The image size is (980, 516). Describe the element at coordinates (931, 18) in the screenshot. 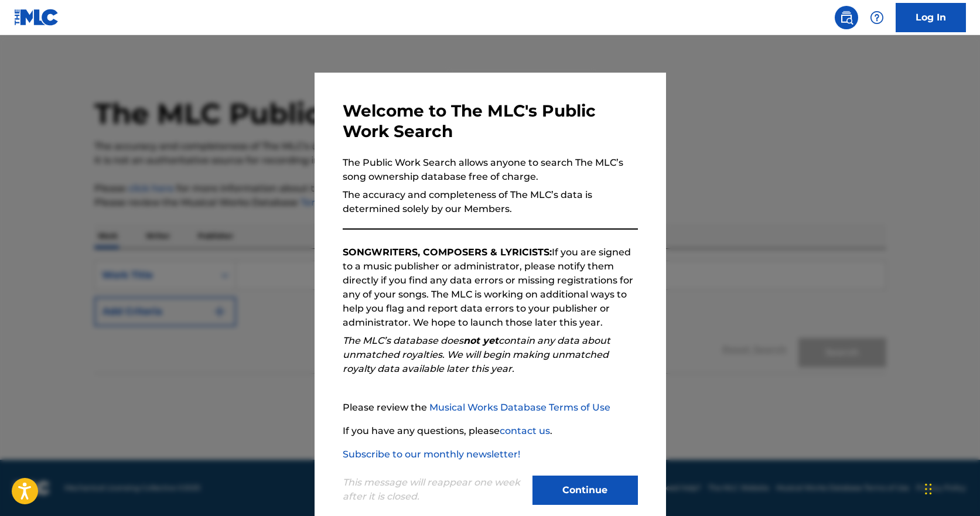

I see `a: Log In` at that location.